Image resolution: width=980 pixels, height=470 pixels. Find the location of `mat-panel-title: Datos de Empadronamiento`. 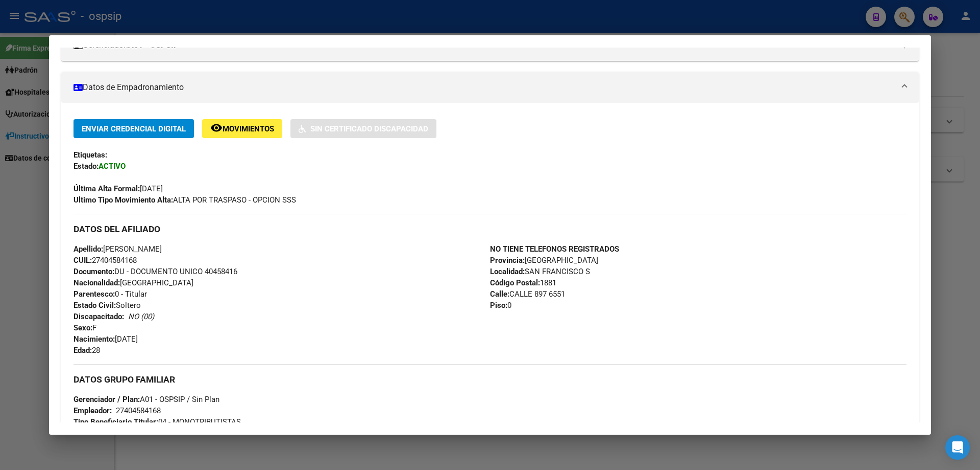

mat-panel-title: Datos de Empadronamiento is located at coordinates (484, 87).